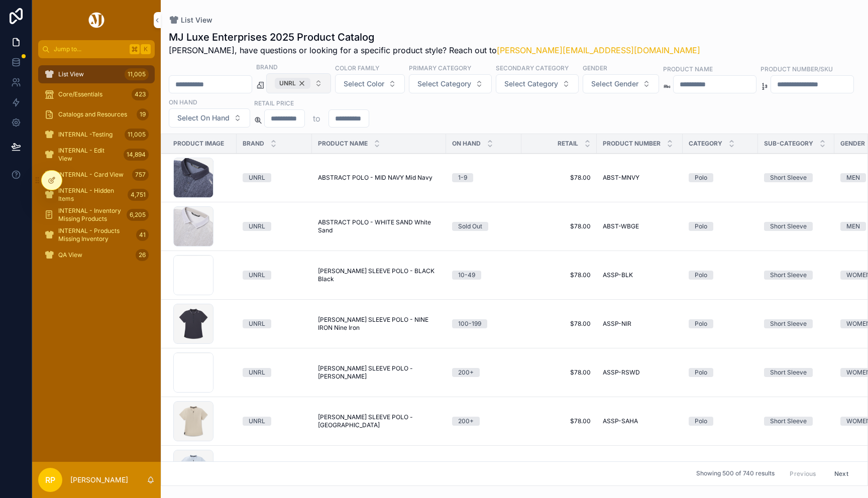 The image size is (868, 498). What do you see at coordinates (797, 69) in the screenshot?
I see `label: Product Number/SKU` at bounding box center [797, 69].